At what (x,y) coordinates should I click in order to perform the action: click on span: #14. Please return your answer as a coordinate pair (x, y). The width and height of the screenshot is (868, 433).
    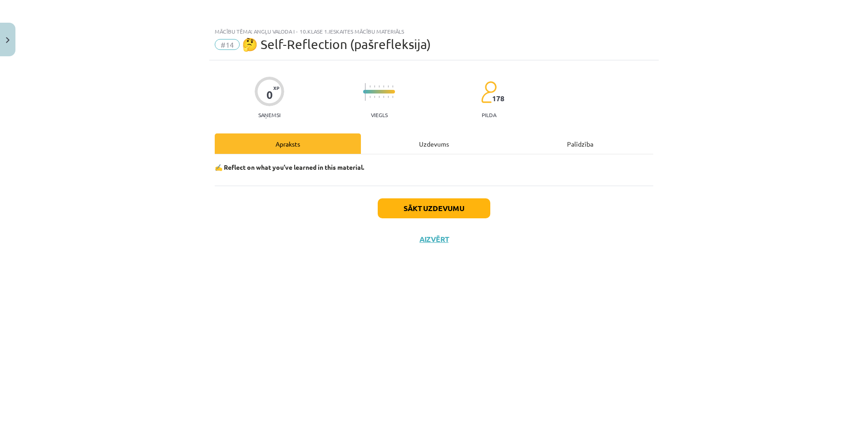
    Looking at the image, I should click on (227, 44).